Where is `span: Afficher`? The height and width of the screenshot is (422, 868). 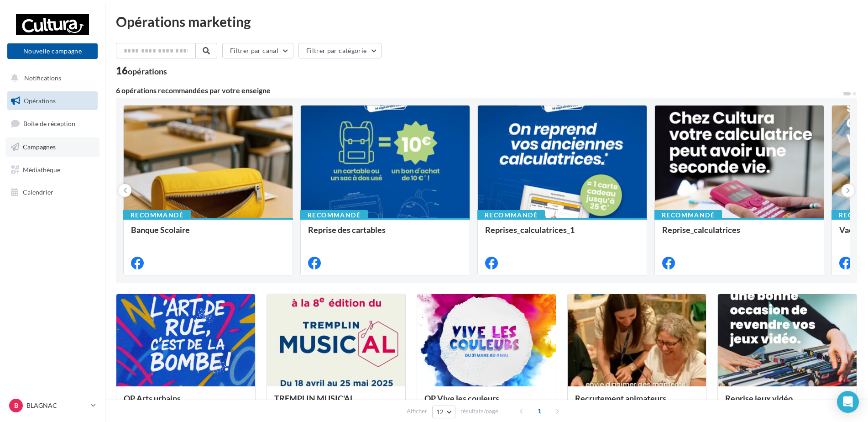 span: Afficher is located at coordinates (416, 411).